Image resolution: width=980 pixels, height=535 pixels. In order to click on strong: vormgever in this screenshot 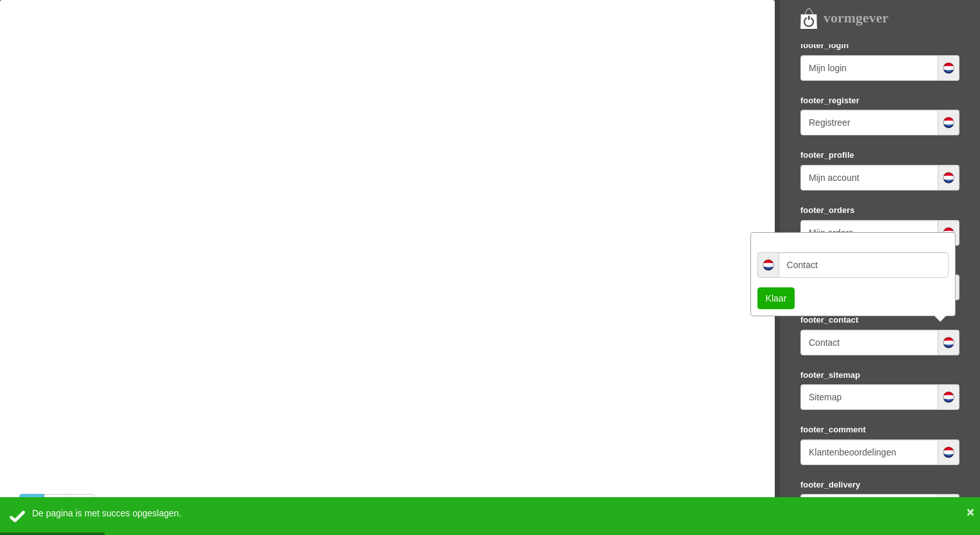, I will do `click(856, 17)`.